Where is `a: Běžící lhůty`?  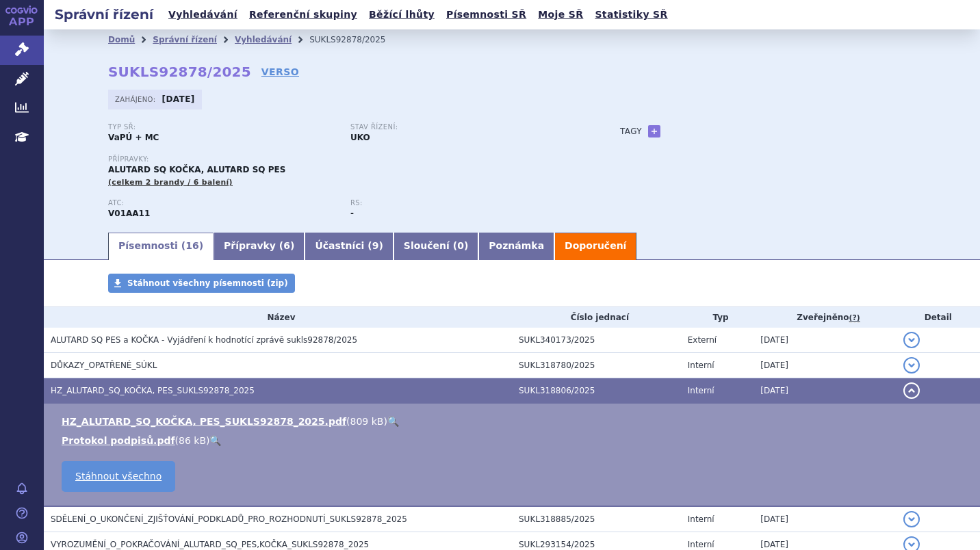
a: Běžící lhůty is located at coordinates (401, 14).